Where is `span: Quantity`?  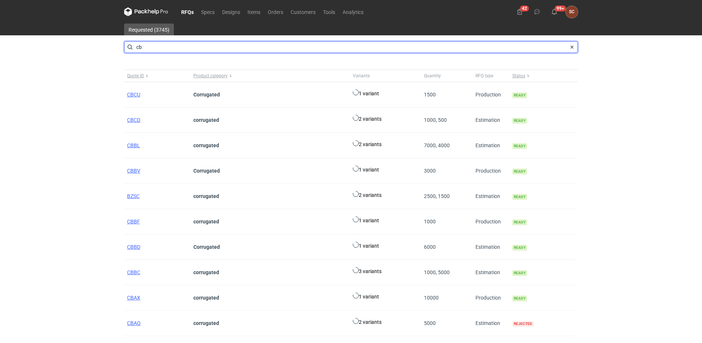
span: Quantity is located at coordinates (432, 76).